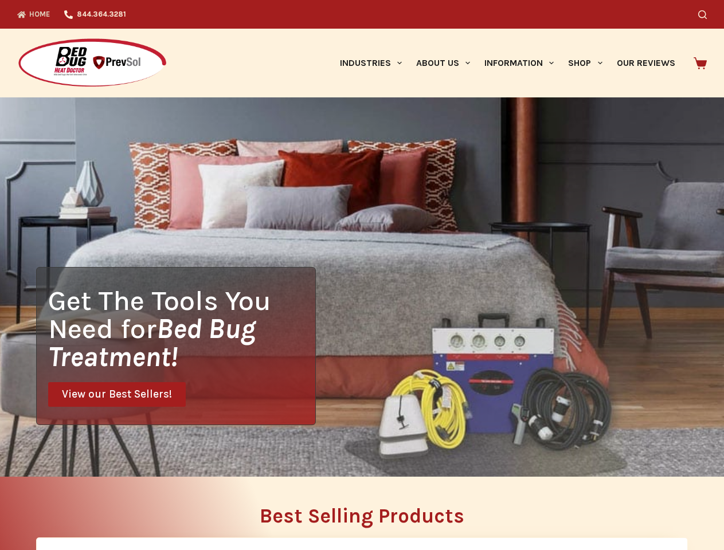  Describe the element at coordinates (92, 63) in the screenshot. I see `a: Prevsol/Bed Bug Heat Doctor` at that location.